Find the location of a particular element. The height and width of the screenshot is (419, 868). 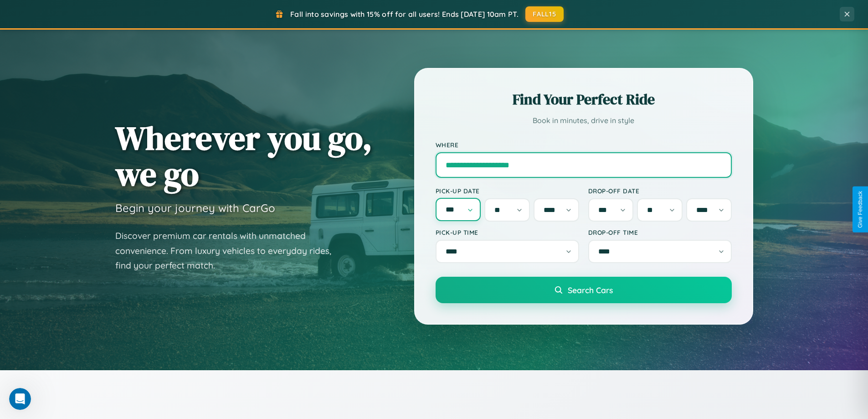

div: Give Feedback is located at coordinates (860, 210).